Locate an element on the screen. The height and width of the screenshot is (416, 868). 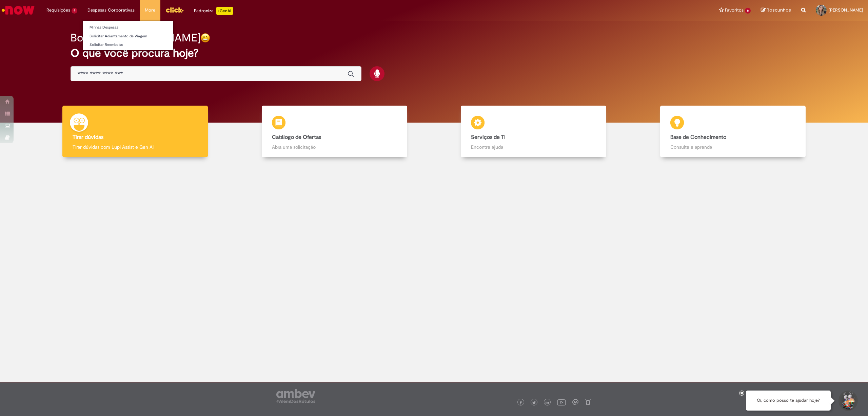
a: Rascunhos is located at coordinates (776, 10).